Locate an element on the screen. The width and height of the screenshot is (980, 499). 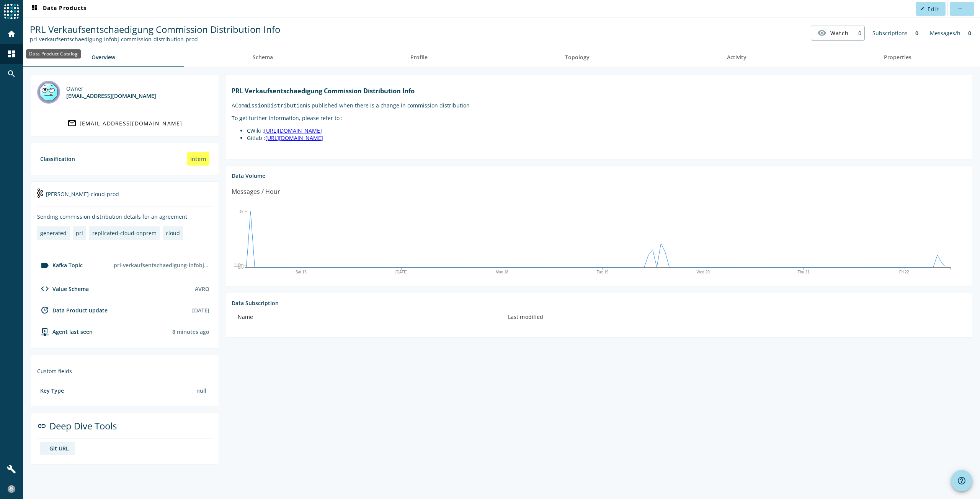
div: AVRO is located at coordinates (202, 289).